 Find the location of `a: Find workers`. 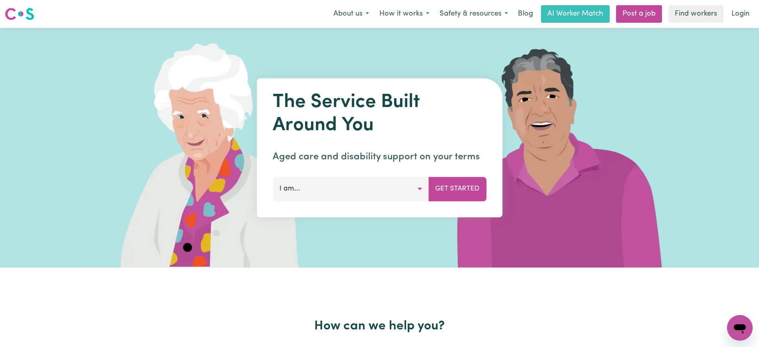

a: Find workers is located at coordinates (696, 14).